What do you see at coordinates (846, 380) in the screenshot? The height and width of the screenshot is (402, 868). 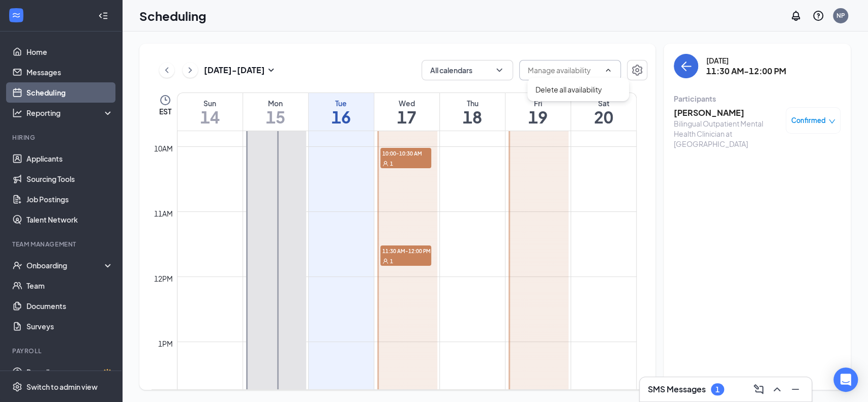 I see `div: Open Intercom Messenger` at bounding box center [846, 380].